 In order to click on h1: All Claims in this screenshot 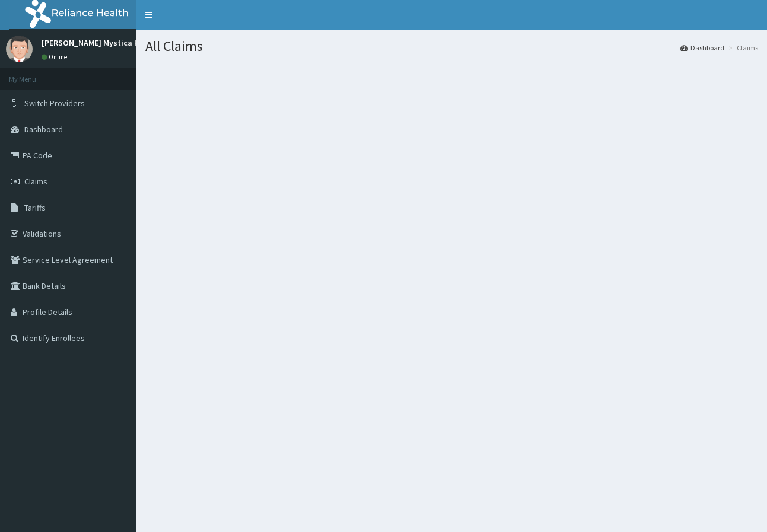, I will do `click(451, 46)`.